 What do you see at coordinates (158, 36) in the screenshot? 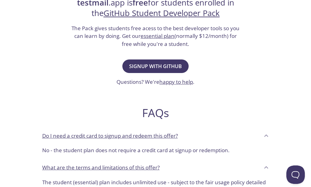
I see `a: essential plan` at bounding box center [158, 36].